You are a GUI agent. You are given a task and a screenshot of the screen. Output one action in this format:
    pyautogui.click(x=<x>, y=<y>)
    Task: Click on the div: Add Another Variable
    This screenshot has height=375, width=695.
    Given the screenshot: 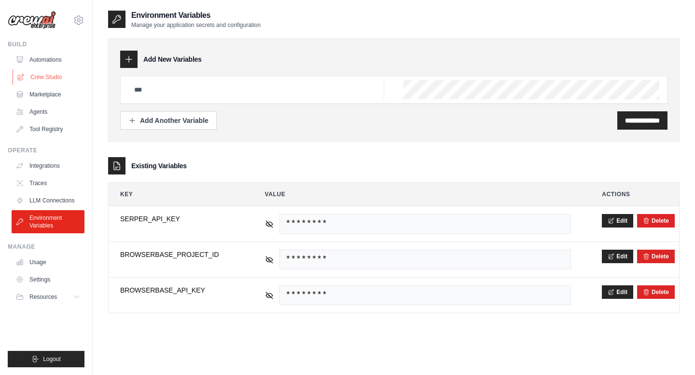 What is the action you would take?
    pyautogui.click(x=168, y=121)
    